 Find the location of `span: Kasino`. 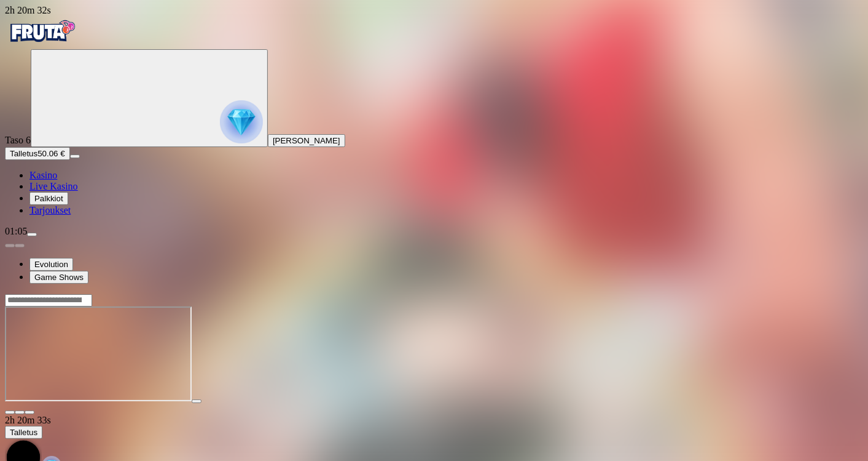

span: Kasino is located at coordinates (43, 175).